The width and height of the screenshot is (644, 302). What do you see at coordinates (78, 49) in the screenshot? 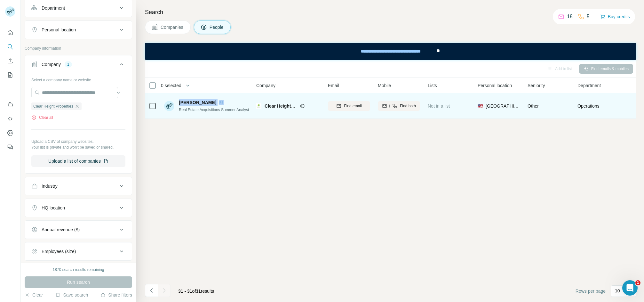
I see `p: Company information` at bounding box center [78, 49].